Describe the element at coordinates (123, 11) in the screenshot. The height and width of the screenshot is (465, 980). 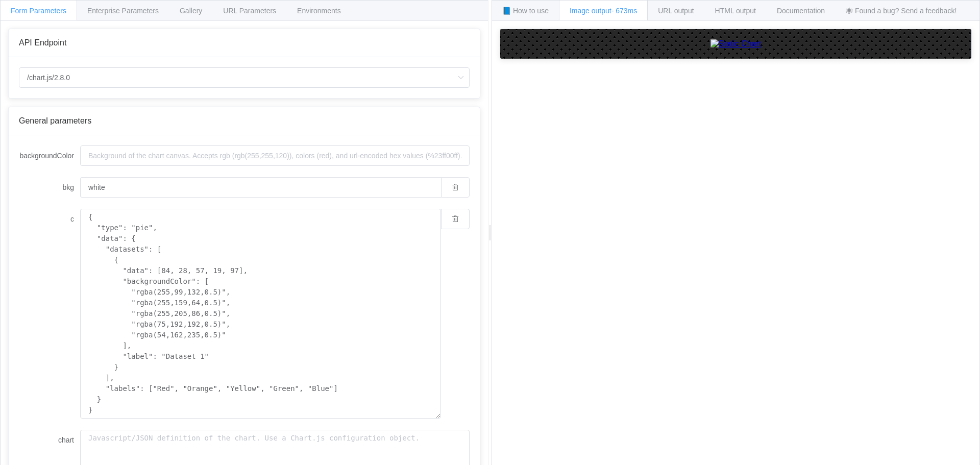
I see `span: Enterprise Parameters` at that location.